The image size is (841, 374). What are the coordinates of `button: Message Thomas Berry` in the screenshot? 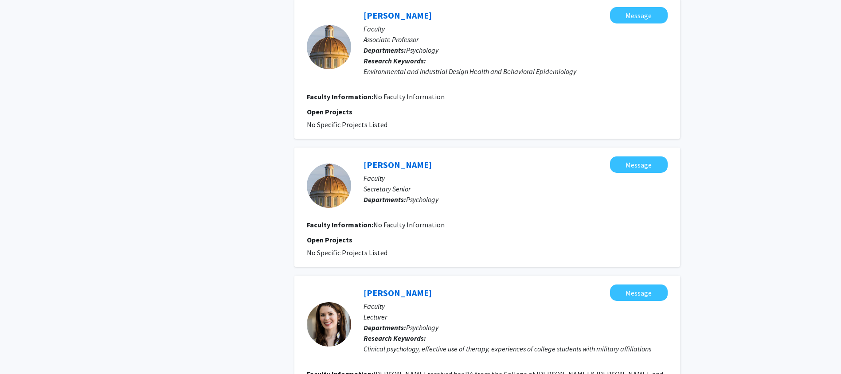 It's located at (639, 15).